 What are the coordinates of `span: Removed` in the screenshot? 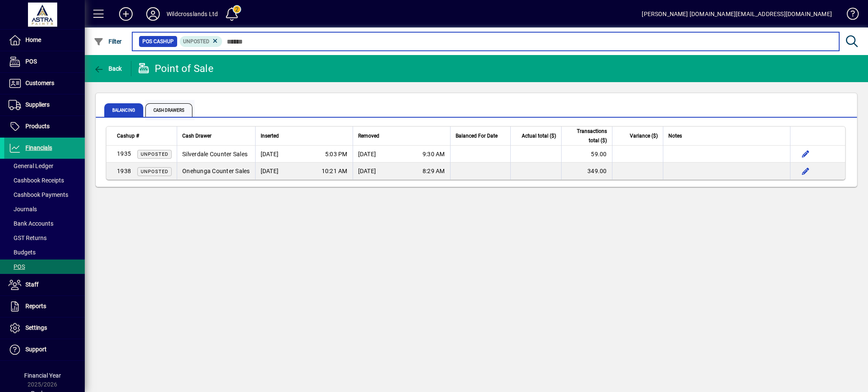 It's located at (369, 136).